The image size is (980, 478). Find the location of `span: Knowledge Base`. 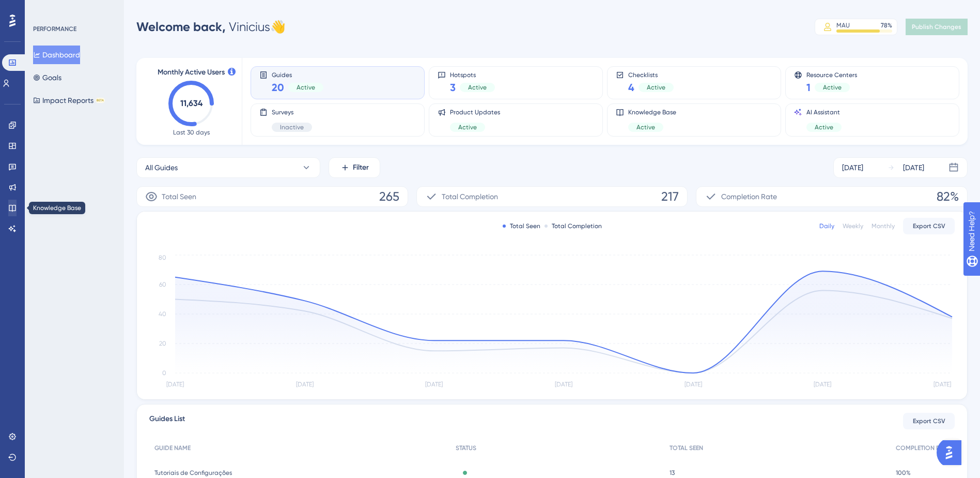

span: Knowledge Base is located at coordinates (652, 112).